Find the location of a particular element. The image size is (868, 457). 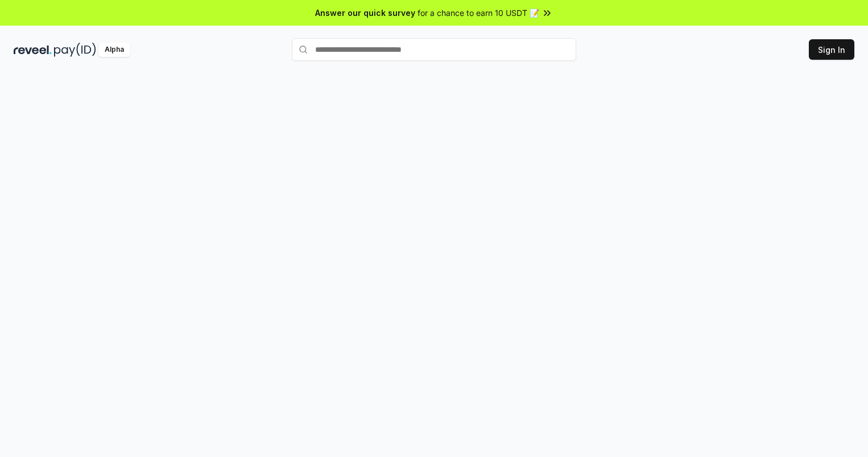

span: Answer our quick survey is located at coordinates (365, 13).